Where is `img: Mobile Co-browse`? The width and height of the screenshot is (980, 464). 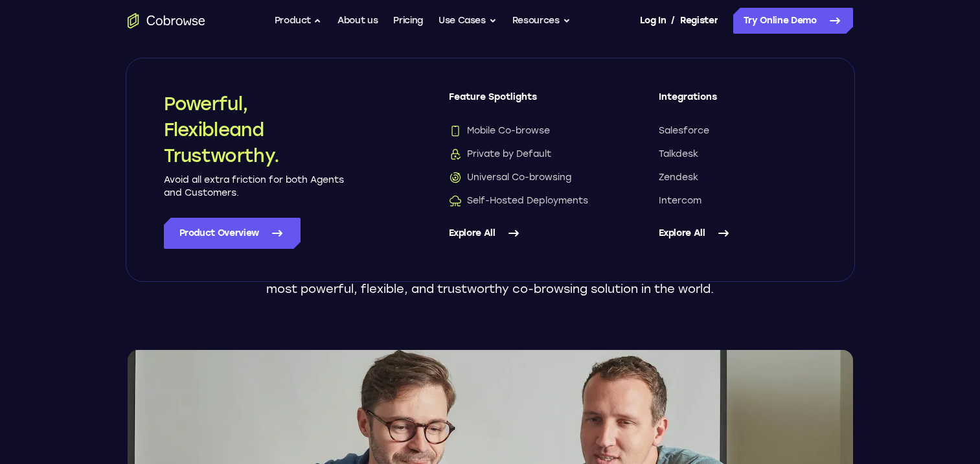
img: Mobile Co-browse is located at coordinates (456, 130).